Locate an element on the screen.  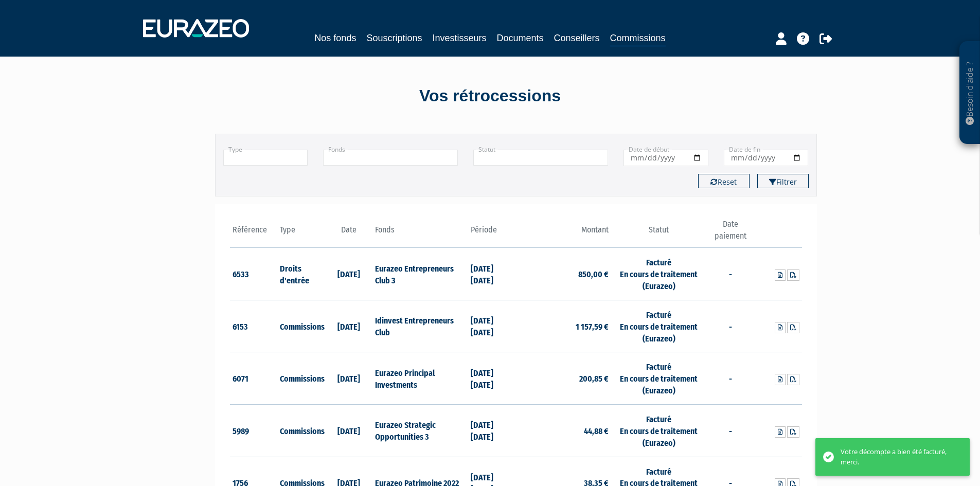
td: Idinvest Entrepreneurs Club is located at coordinates (420, 326).